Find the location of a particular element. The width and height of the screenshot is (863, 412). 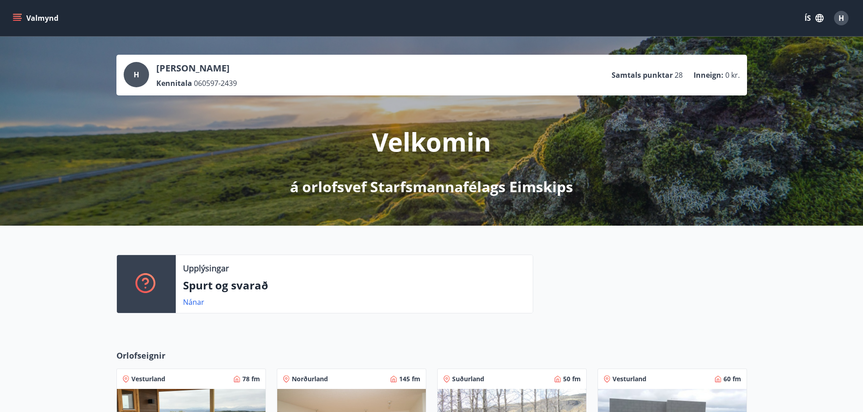

p: á orlofsvef Starfsmannafélags Eimskips is located at coordinates (431, 187).